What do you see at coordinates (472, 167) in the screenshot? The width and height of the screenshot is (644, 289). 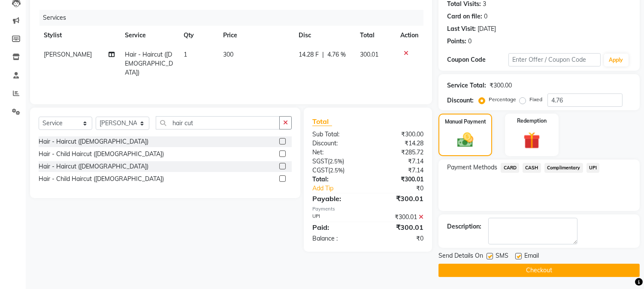 I see `span: Payment Methods` at bounding box center [472, 167].